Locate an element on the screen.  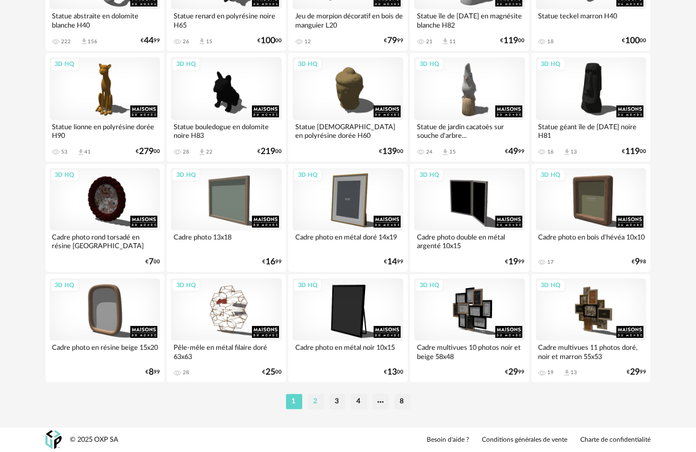
div: 18 is located at coordinates (551, 42).